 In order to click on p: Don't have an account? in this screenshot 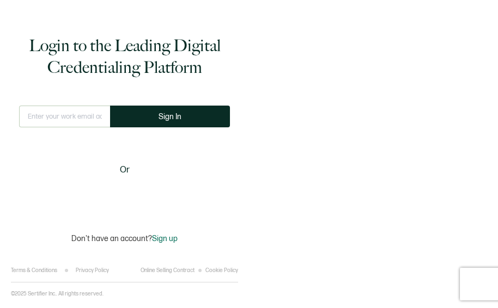, I will do `click(124, 239)`.